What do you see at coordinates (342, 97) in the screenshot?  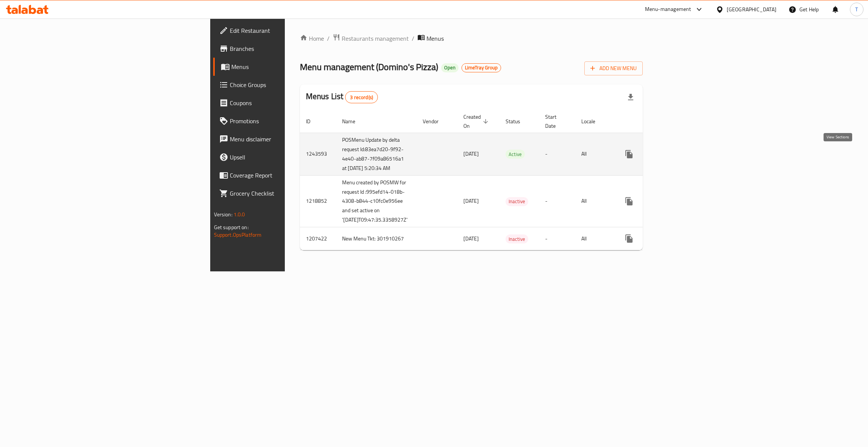 I see `h2: Menus List` at bounding box center [342, 97].